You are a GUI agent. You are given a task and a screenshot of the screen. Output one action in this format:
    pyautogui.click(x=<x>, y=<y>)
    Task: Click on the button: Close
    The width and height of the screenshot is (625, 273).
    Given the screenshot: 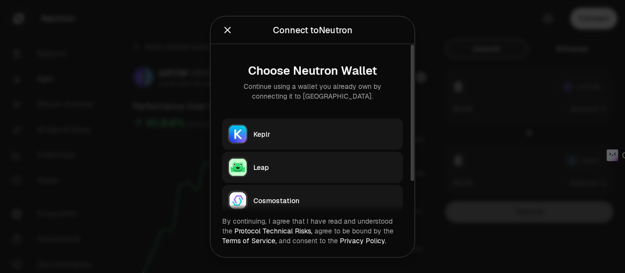 What is the action you would take?
    pyautogui.click(x=228, y=30)
    